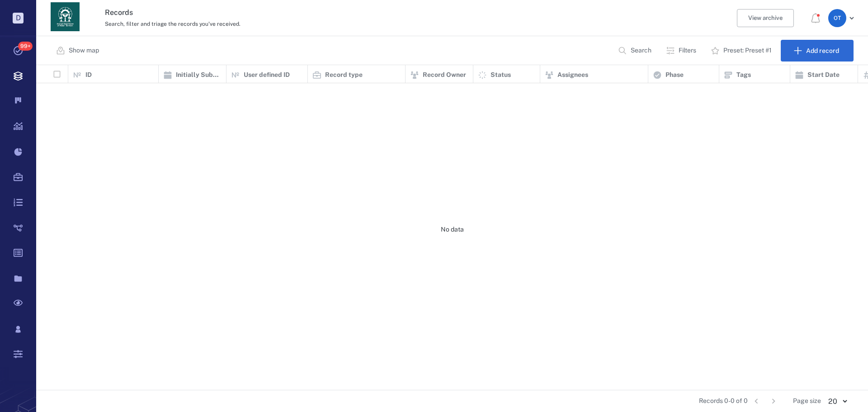 The image size is (868, 412). I want to click on p: Record Owner, so click(444, 75).